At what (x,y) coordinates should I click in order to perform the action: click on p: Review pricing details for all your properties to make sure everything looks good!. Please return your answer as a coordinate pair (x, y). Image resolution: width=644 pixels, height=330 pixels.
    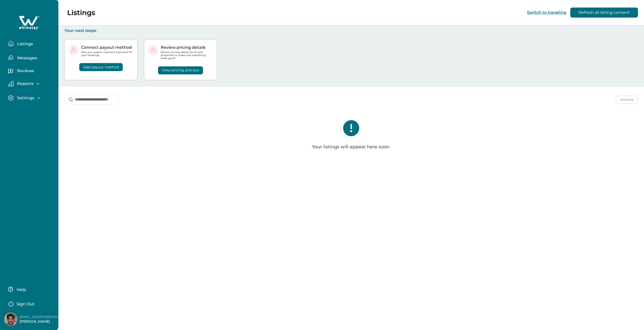
    Looking at the image, I should click on (186, 55).